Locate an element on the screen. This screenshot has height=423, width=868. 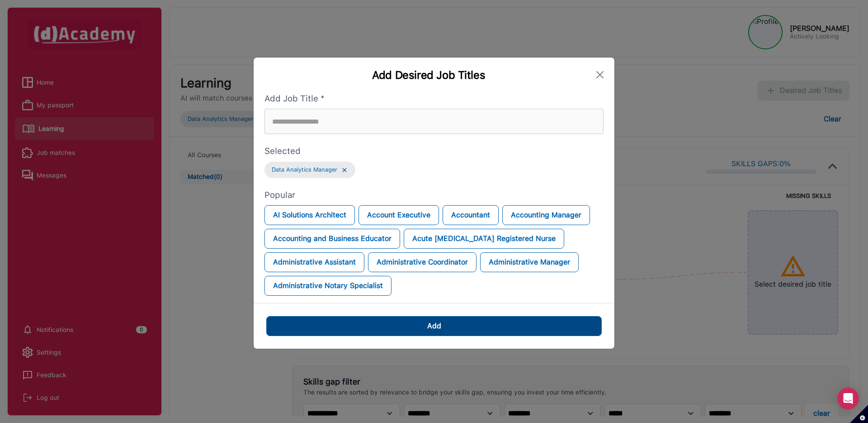
div: Open Intercom Messenger is located at coordinates (848, 399).